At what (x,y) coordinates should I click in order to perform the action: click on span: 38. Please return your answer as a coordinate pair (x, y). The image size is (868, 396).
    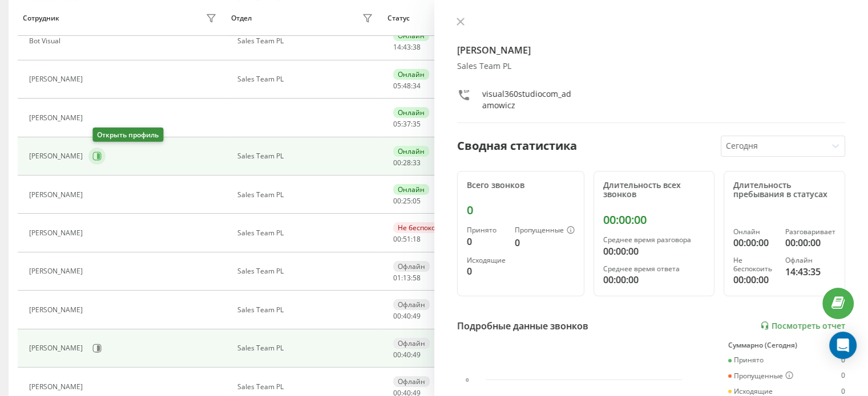
    Looking at the image, I should click on (417, 47).